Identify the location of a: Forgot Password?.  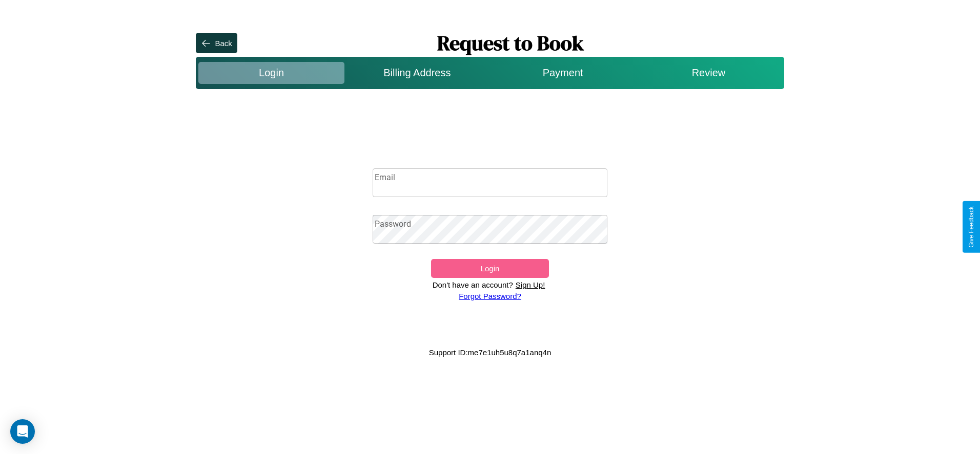
(490, 296).